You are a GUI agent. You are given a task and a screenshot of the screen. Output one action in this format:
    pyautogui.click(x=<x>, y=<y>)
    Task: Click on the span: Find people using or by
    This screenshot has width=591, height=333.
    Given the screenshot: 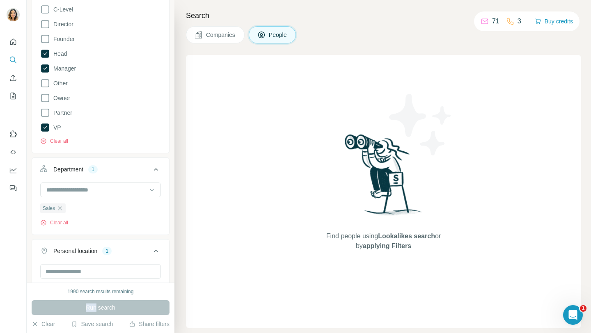 What is the action you would take?
    pyautogui.click(x=383, y=241)
    